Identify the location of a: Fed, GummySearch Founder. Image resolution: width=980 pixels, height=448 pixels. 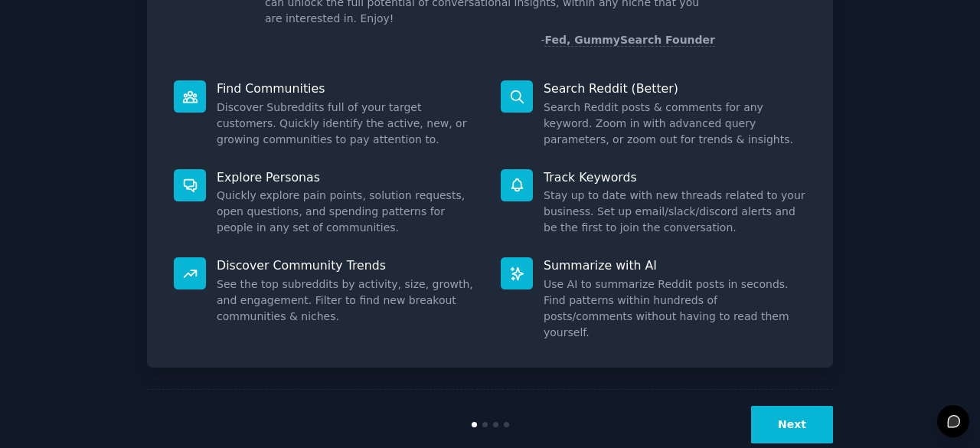
(630, 39).